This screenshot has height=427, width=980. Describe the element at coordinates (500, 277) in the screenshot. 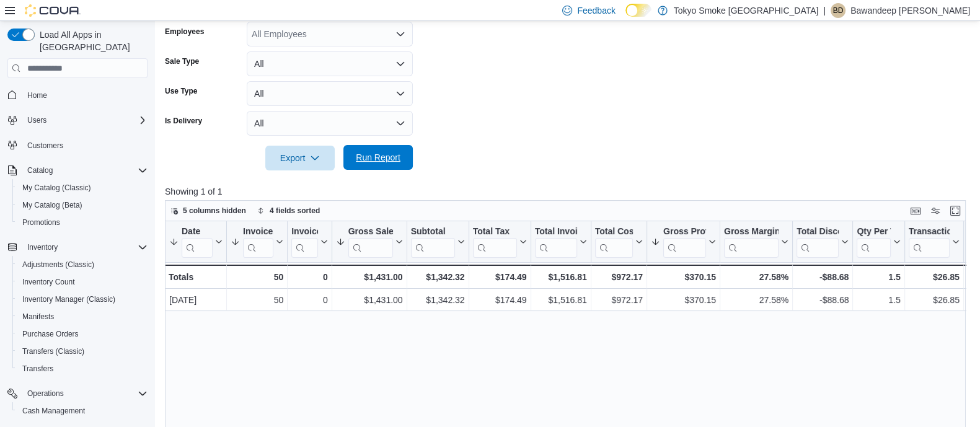

I see `div: $174.49` at that location.